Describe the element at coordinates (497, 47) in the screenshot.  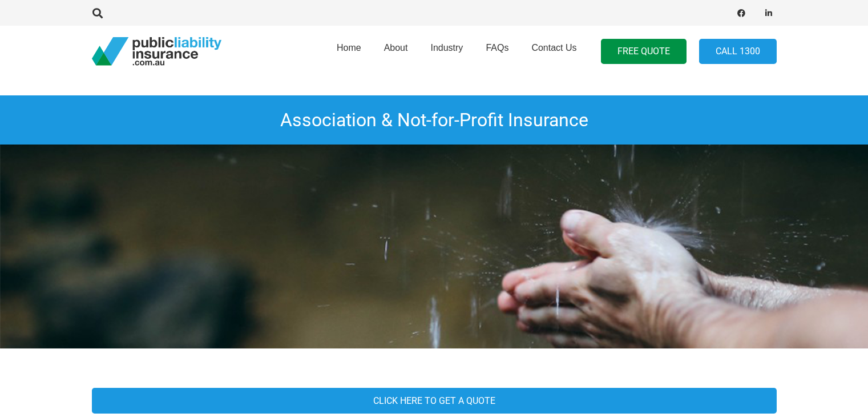
I see `span: FAQs` at that location.